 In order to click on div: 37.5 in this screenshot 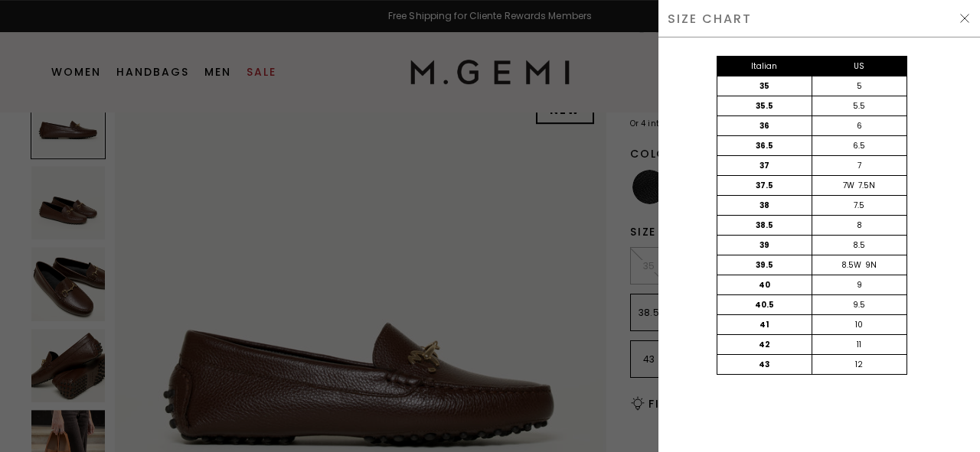, I will do `click(764, 185)`.